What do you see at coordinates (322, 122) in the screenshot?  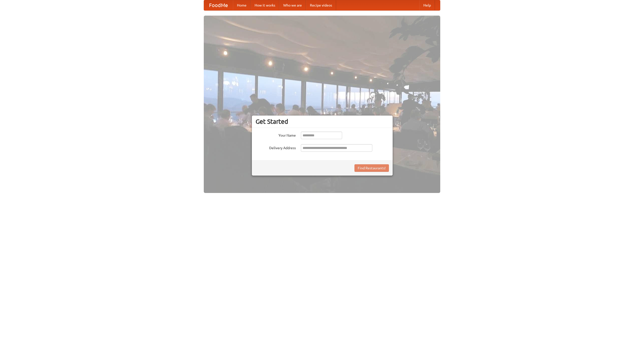 I see `h3: Get Started` at bounding box center [322, 122].